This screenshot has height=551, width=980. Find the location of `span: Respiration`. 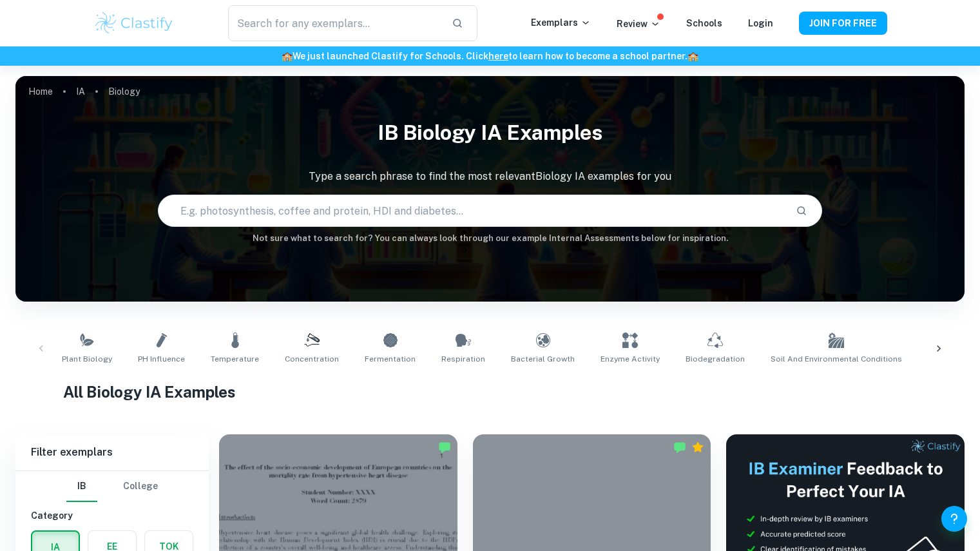

span: Respiration is located at coordinates (463, 359).